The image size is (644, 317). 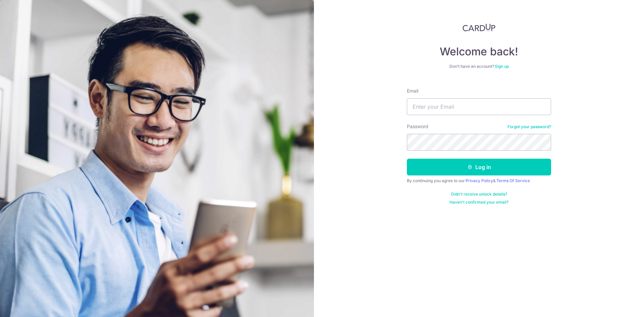 I want to click on img: CardUp Logo, so click(x=479, y=27).